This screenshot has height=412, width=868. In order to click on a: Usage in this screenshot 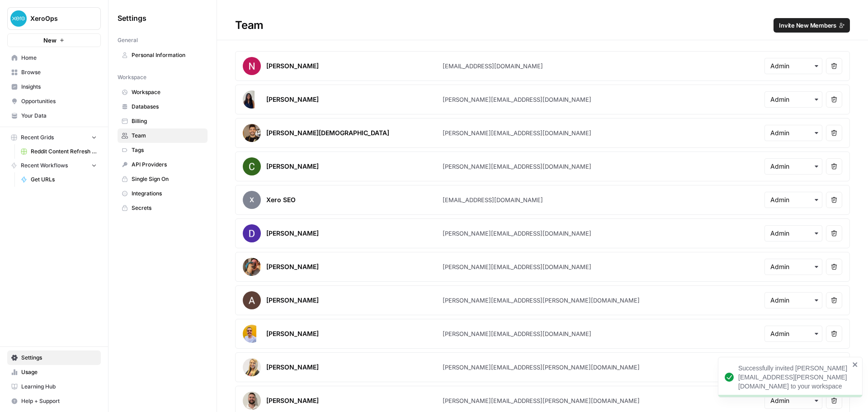, I will do `click(54, 372)`.